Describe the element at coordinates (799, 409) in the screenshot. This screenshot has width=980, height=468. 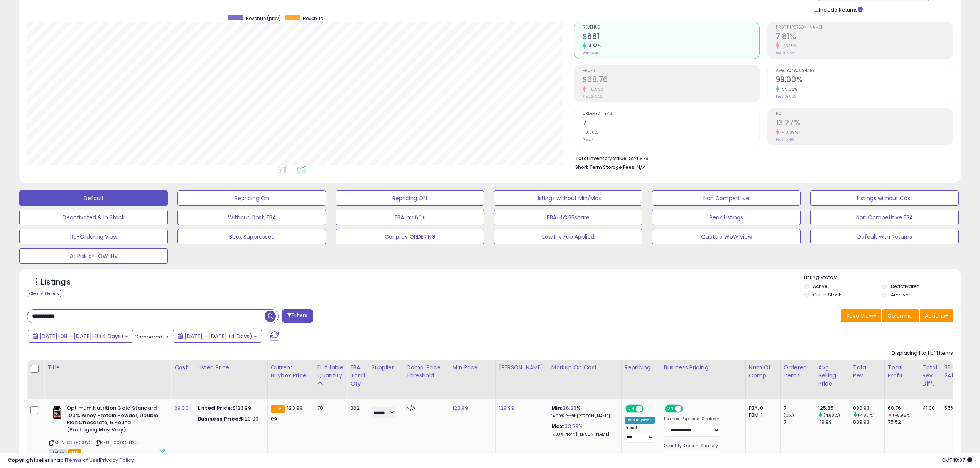
I see `div: 7` at that location.